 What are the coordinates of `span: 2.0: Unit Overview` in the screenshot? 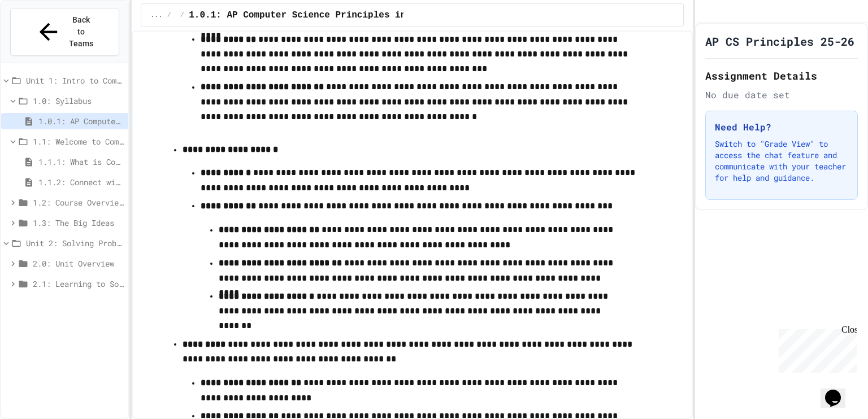 It's located at (78, 263).